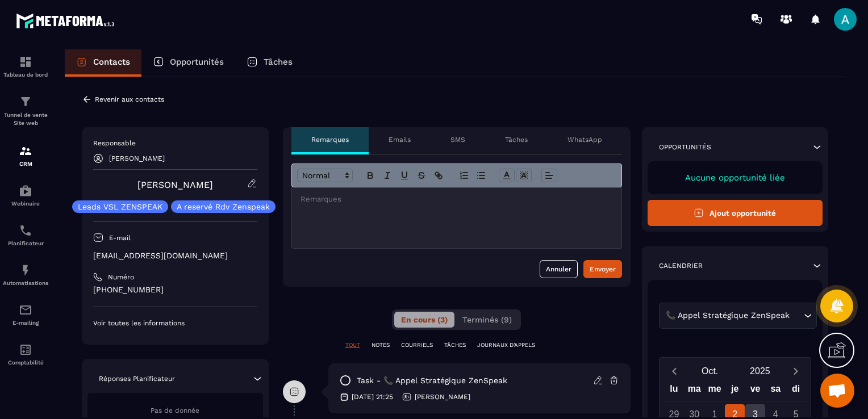 This screenshot has width=868, height=419. I want to click on p: WhatsApp, so click(584, 140).